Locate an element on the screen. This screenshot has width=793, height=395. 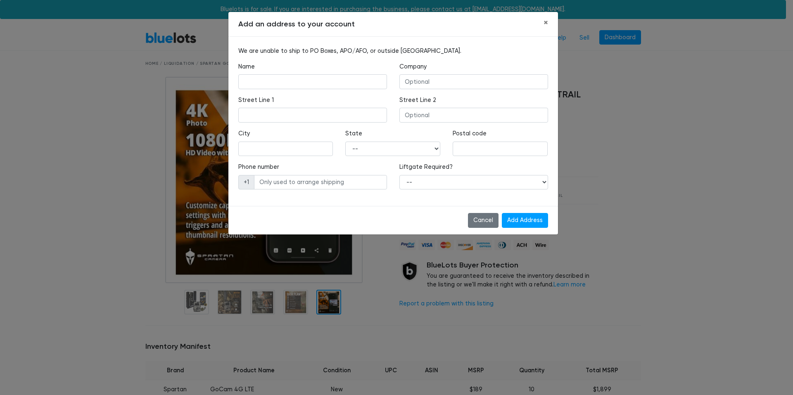
label: City is located at coordinates (244, 134).